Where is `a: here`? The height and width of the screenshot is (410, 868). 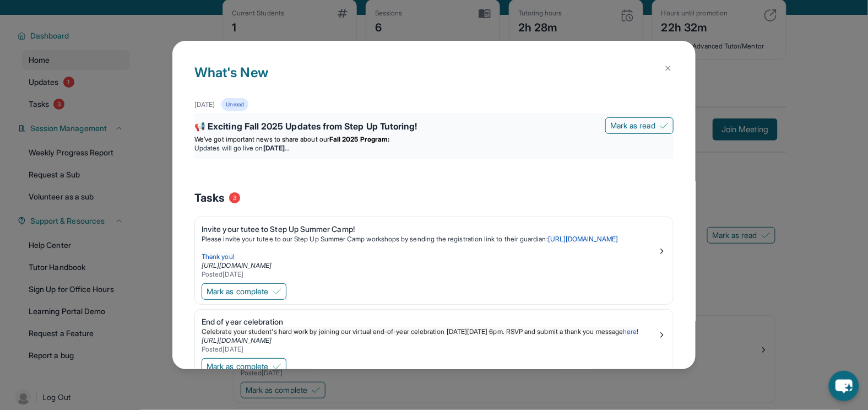
a: here is located at coordinates (629, 332).